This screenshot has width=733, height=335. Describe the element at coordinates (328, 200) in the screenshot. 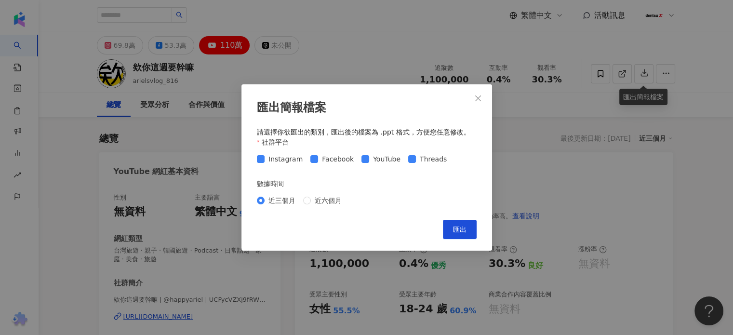

I see `span: 近六個月` at that location.